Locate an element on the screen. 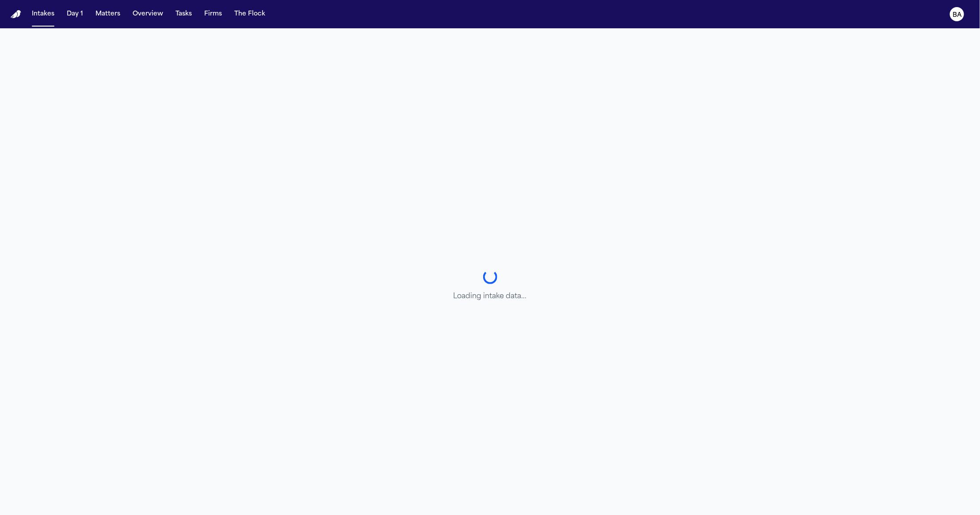 This screenshot has width=980, height=515. button: Overview is located at coordinates (148, 14).